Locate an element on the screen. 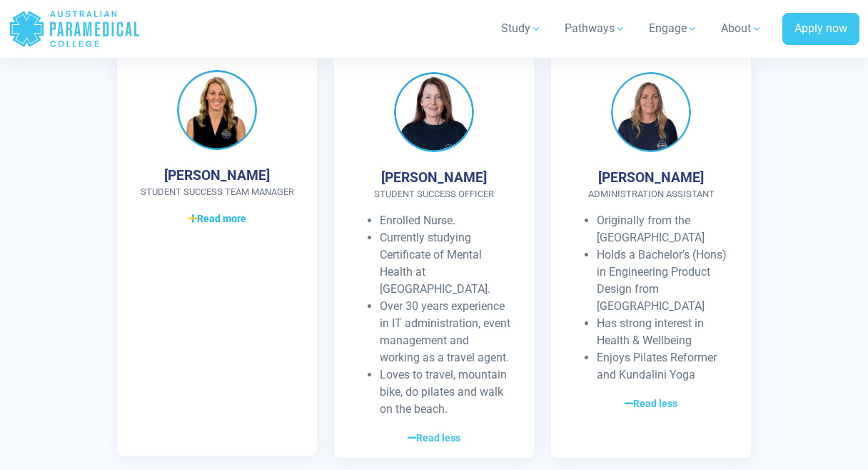 Image resolution: width=868 pixels, height=470 pixels. li: Loves to travel, mountain bike, do pilates and walk on the beach. is located at coordinates (446, 392).